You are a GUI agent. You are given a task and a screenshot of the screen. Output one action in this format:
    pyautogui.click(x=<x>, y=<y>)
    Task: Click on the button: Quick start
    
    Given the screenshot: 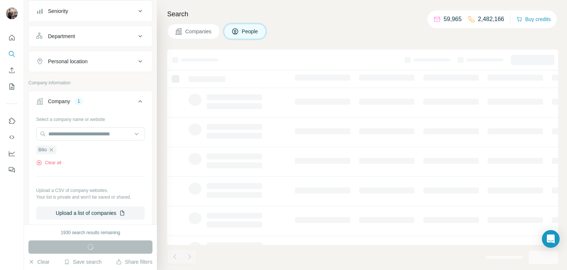 What is the action you would take?
    pyautogui.click(x=12, y=38)
    